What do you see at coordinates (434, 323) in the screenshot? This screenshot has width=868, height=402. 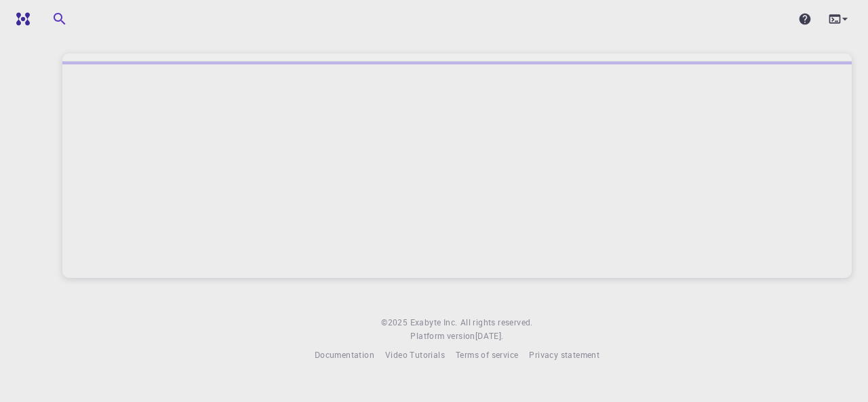 I see `a: Exabyte Inc.` at bounding box center [434, 323].